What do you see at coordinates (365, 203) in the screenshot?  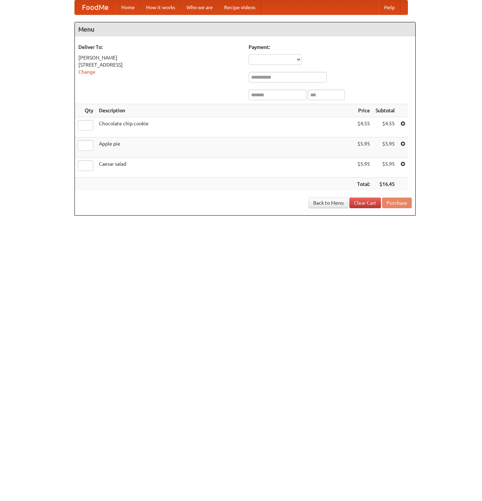 I see `a: Clear Cart` at bounding box center [365, 203].